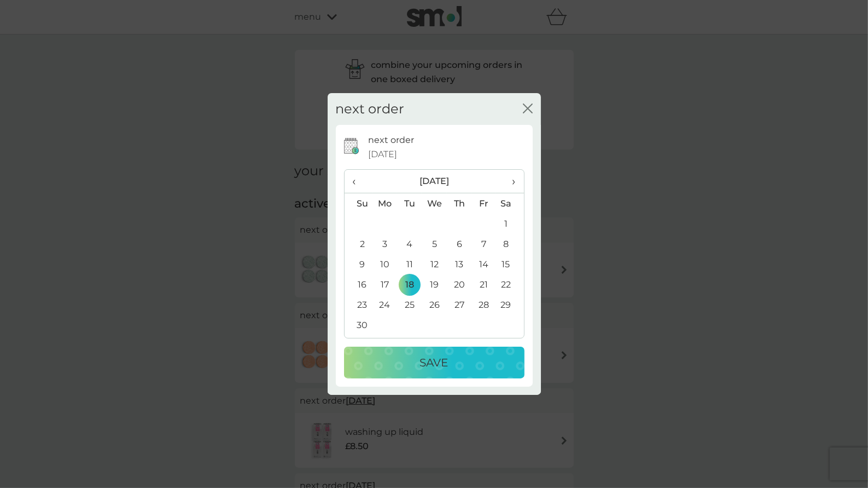 The width and height of the screenshot is (868, 488). Describe the element at coordinates (409, 304) in the screenshot. I see `td: 25` at that location.